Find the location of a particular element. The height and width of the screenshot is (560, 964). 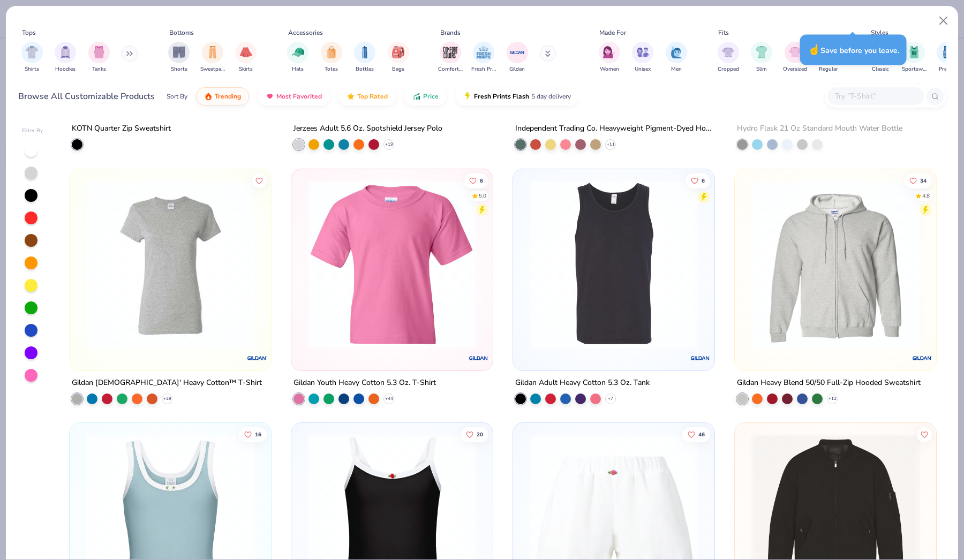

span: + 29 is located at coordinates (167, 398).